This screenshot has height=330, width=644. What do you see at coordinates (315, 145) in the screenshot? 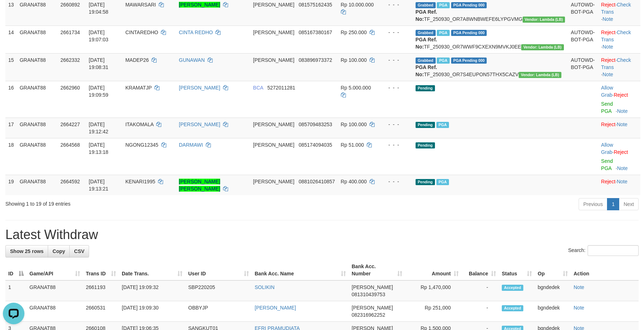
I see `span: Copy 085174094035 to clipboard` at bounding box center [315, 145].